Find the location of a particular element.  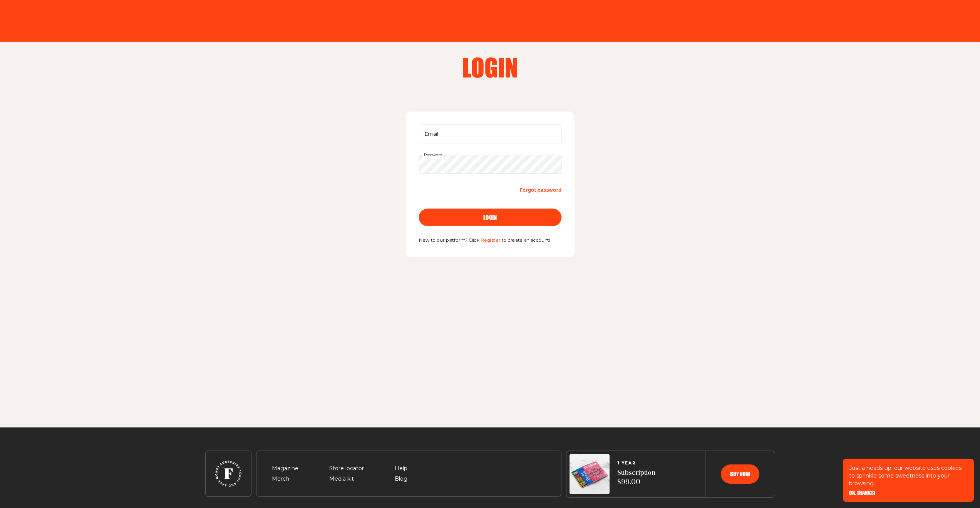

a: Help is located at coordinates (401, 468).